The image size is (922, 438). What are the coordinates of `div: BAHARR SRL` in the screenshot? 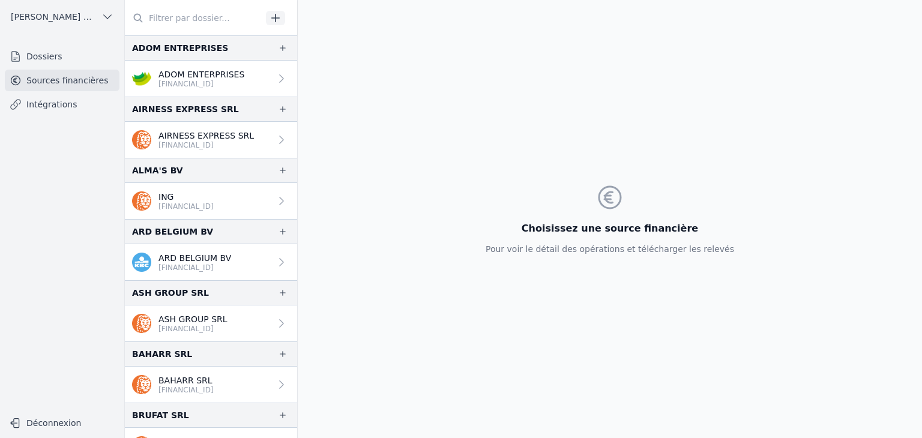 It's located at (162, 354).